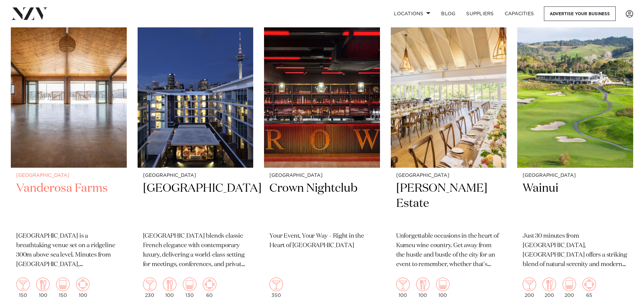 The height and width of the screenshot is (308, 644). Describe the element at coordinates (276, 288) in the screenshot. I see `div: 350` at that location.